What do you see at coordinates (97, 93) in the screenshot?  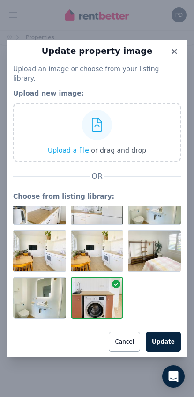 I see `legend: Upload new image:` at bounding box center [97, 93].